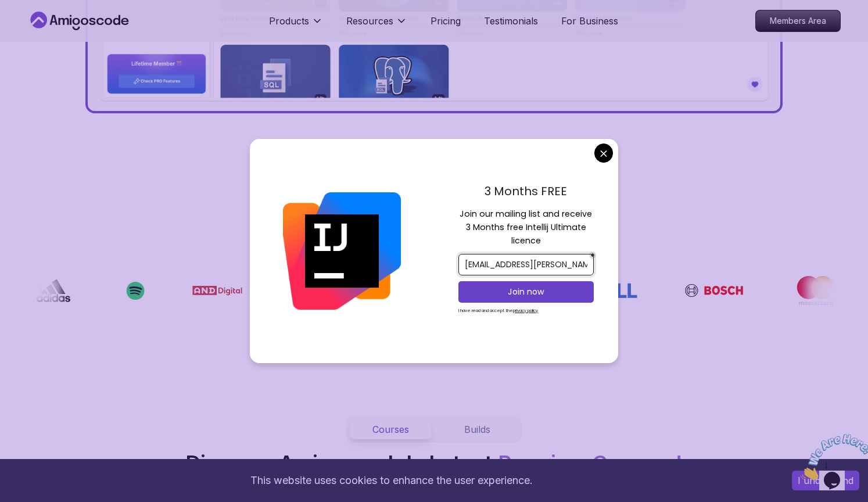 This screenshot has width=868, height=502. What do you see at coordinates (445, 21) in the screenshot?
I see `a: Pricing` at bounding box center [445, 21].